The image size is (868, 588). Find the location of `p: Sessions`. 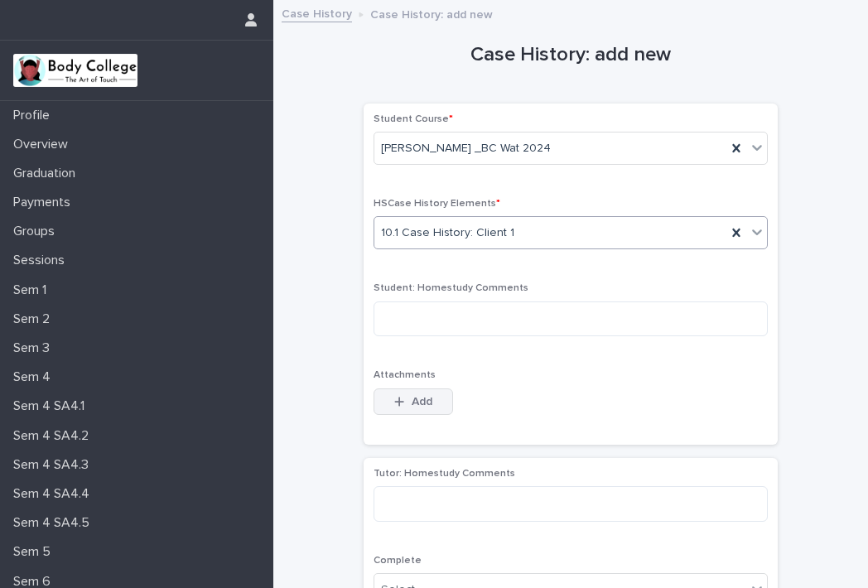

p: Sessions is located at coordinates (42, 260).